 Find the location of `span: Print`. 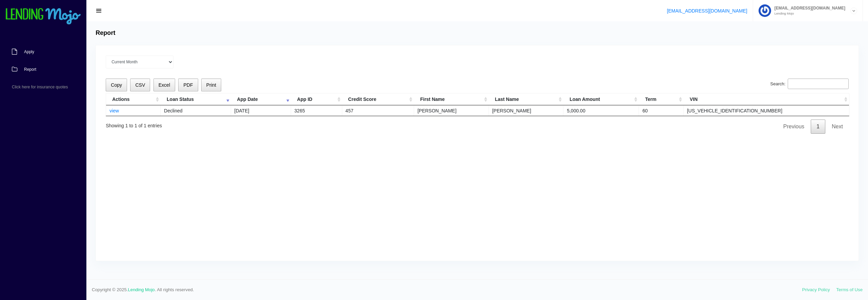

span: Print is located at coordinates (211, 85).